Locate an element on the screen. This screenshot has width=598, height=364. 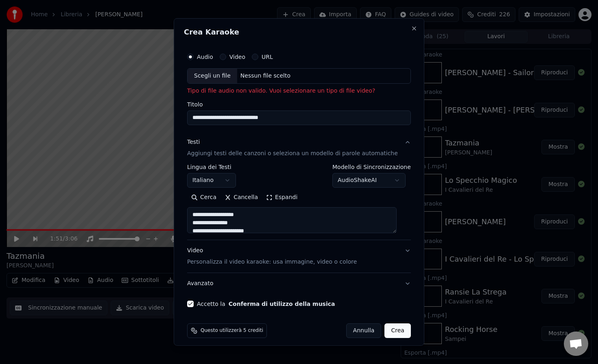
button: TestiAggiungi testi delle canzoni o seleziona un modello di parole automatiche is located at coordinates (299, 147).